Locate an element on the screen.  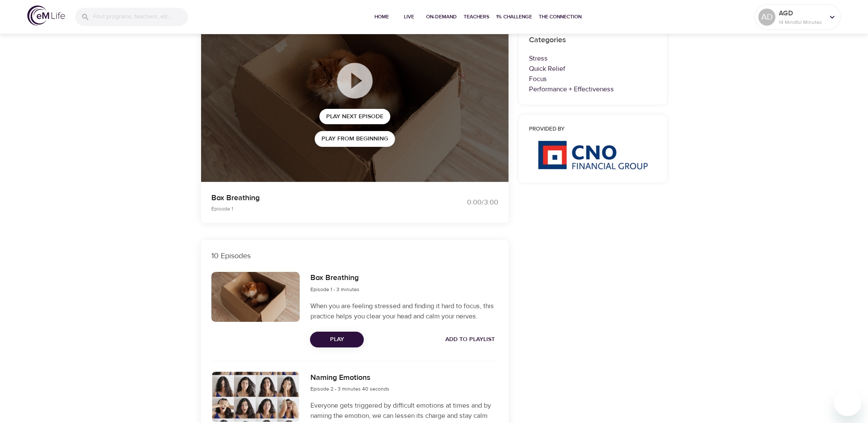
div: 0:00 / 3:00 is located at coordinates (466, 202).